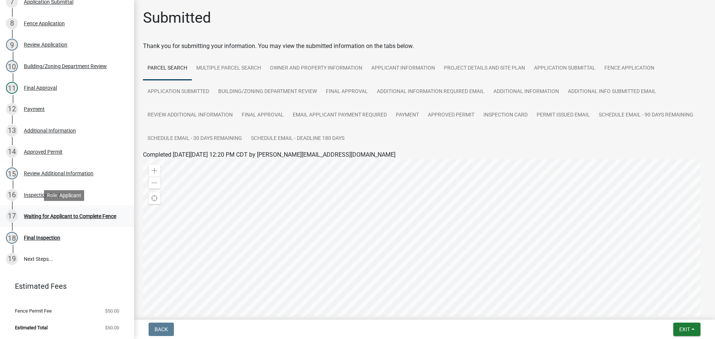  Describe the element at coordinates (506, 116) in the screenshot. I see `a: Inspection Card` at that location.